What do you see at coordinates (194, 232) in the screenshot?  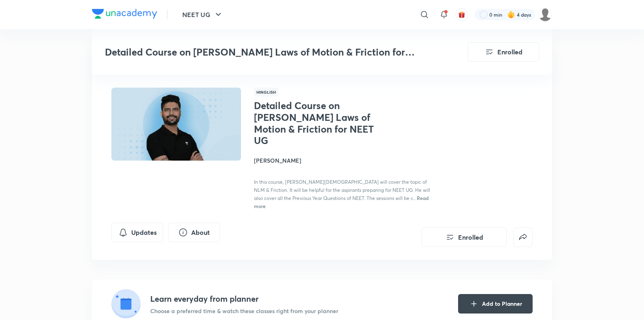 I see `button: About` at bounding box center [194, 232].